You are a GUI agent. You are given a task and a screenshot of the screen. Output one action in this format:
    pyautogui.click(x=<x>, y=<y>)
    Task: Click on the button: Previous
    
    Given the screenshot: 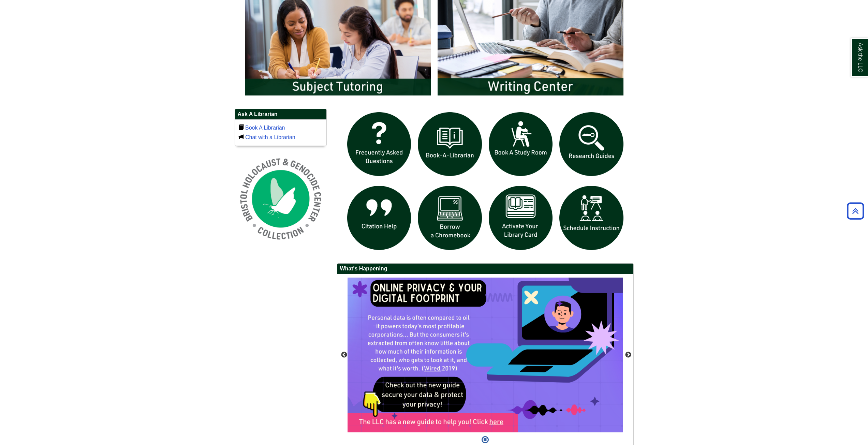 What is the action you would take?
    pyautogui.click(x=344, y=355)
    